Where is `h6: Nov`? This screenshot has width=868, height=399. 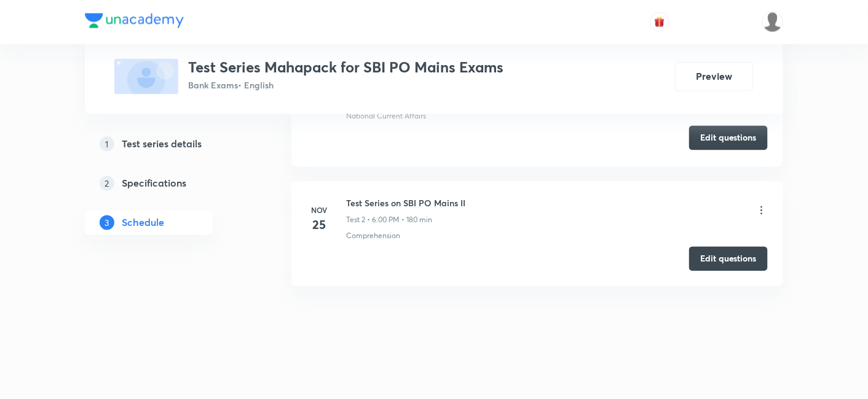
h6: Nov is located at coordinates (319, 211).